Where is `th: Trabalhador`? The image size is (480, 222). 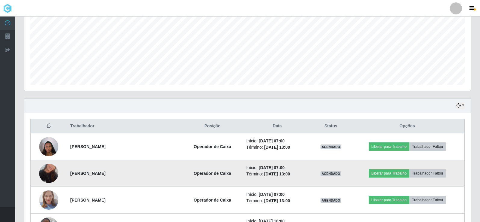 th: Trabalhador is located at coordinates (124, 126).